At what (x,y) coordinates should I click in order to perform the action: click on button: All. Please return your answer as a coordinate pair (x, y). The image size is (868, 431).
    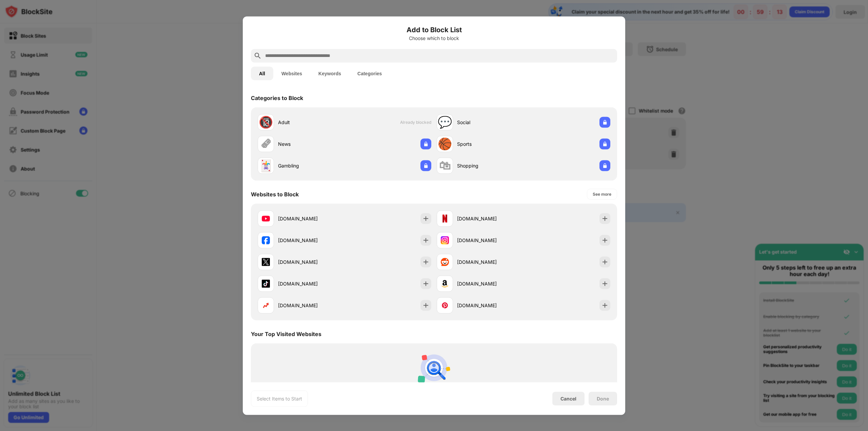
    Looking at the image, I should click on (262, 73).